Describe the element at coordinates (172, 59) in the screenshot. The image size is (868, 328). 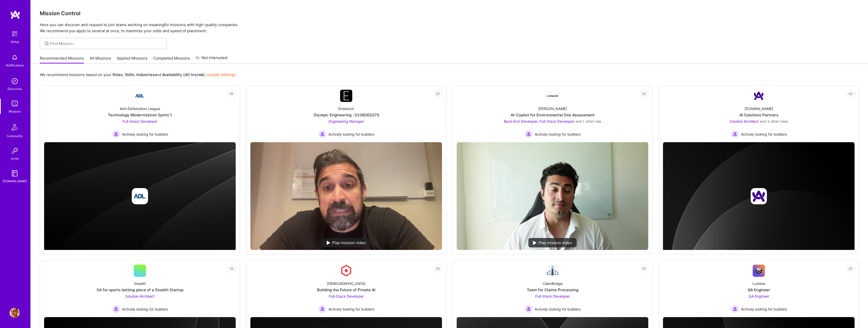
I see `a: Completed Missions` at that location.